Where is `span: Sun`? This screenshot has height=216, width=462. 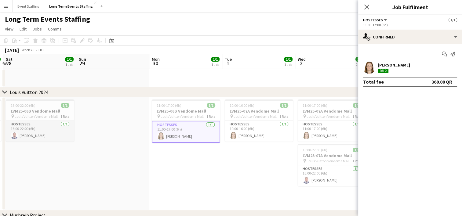
span: Sun is located at coordinates (82, 59).